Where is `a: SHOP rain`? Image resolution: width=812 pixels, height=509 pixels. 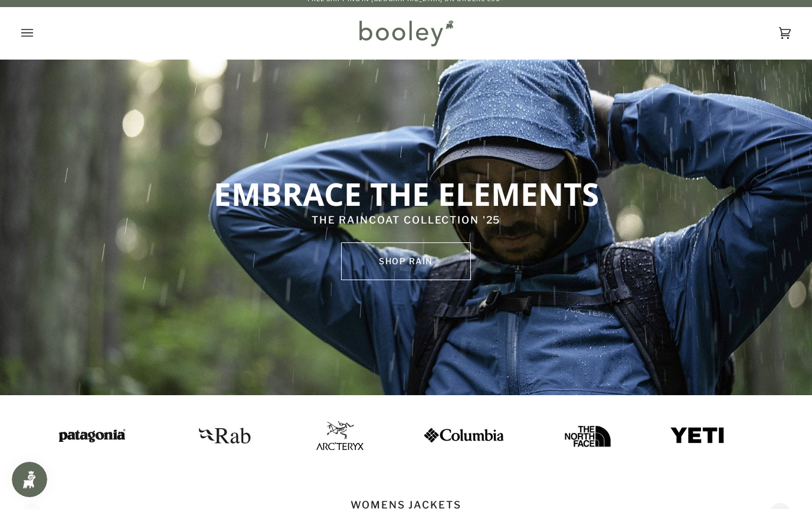 a: SHOP rain is located at coordinates (406, 261).